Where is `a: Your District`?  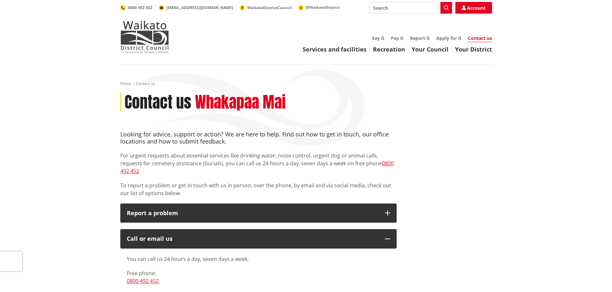 a: Your District is located at coordinates (474, 49).